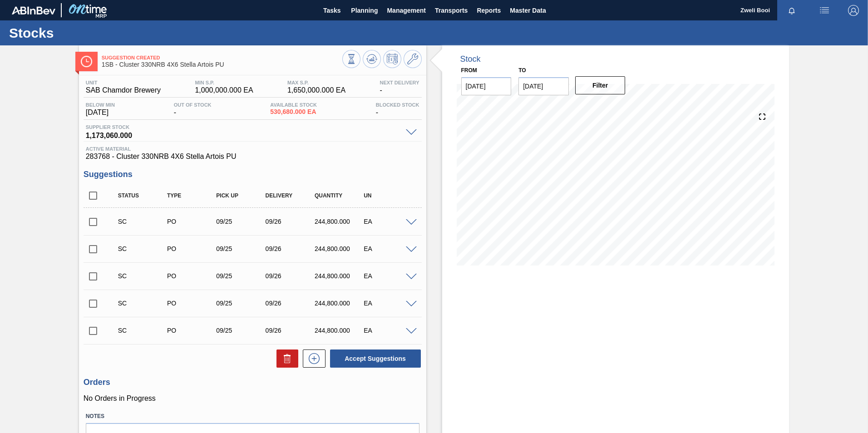  I want to click on span: Planning, so click(364, 11).